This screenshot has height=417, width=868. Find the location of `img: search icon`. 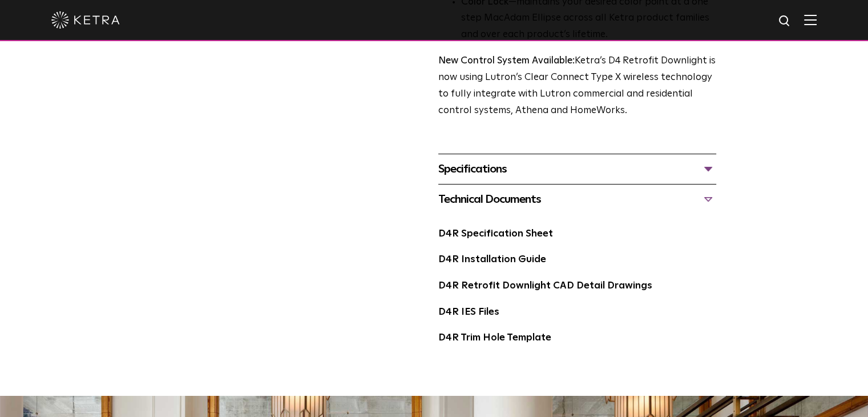

img: search icon is located at coordinates (785, 21).